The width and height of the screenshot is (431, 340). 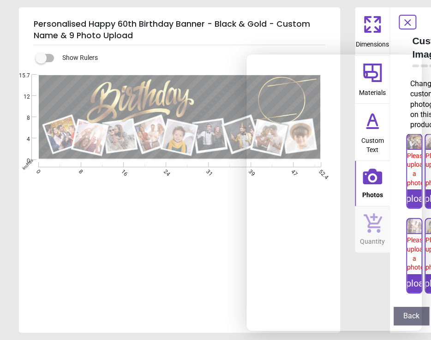 I want to click on span: 31, so click(x=207, y=171).